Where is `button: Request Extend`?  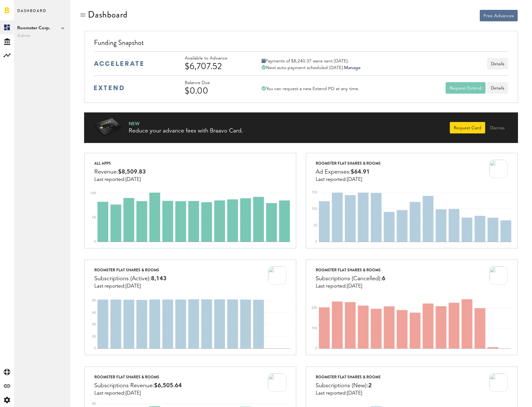 button: Request Extend is located at coordinates (466, 88).